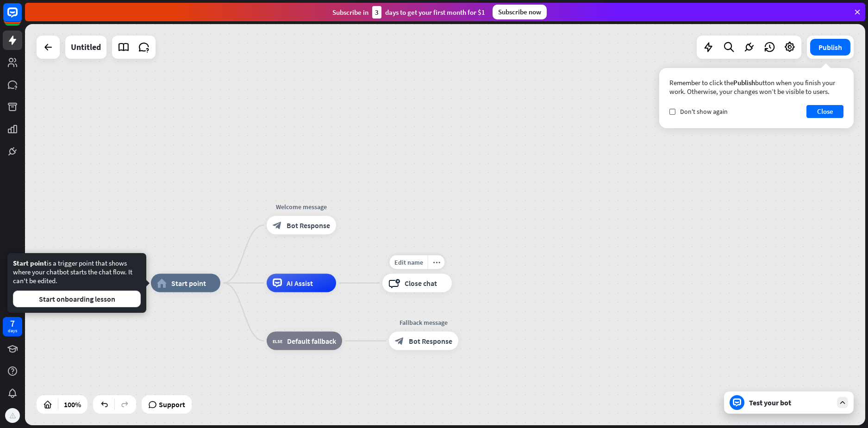 The image size is (868, 428). Describe the element at coordinates (744, 83) in the screenshot. I see `span: Publish` at that location.